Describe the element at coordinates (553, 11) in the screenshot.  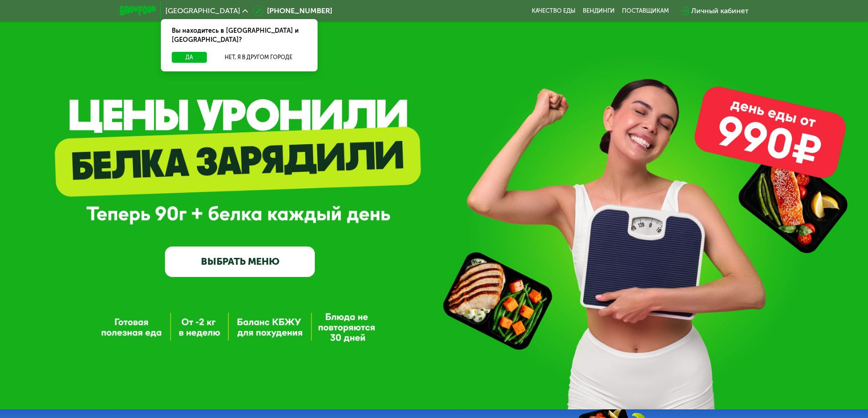
I see `a: Качество еды` at that location.